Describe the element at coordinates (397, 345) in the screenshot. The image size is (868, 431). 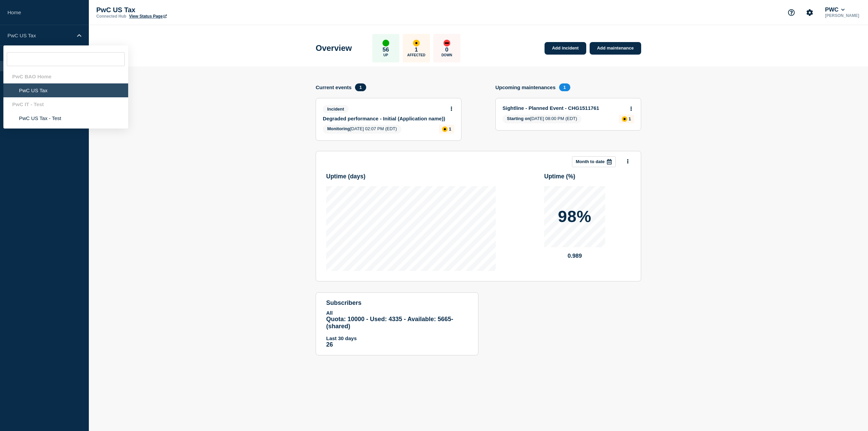
I see `p: 26` at that location.